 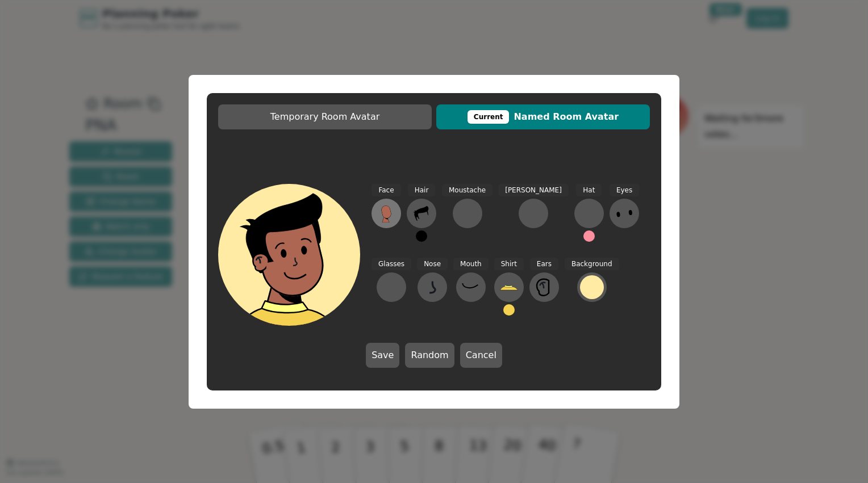 I want to click on span: Named Room Avatar, so click(x=543, y=117).